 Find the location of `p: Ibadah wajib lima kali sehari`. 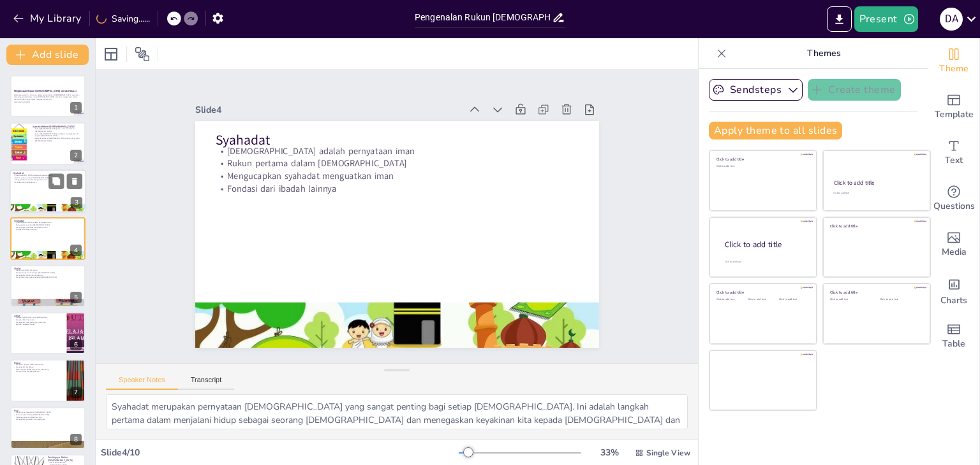

p: Ibadah wajib lima kali sehari is located at coordinates (48, 271).